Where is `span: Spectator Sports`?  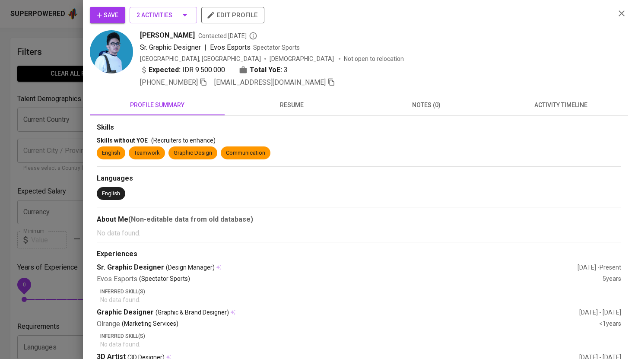
span: Spectator Sports is located at coordinates (277, 48).